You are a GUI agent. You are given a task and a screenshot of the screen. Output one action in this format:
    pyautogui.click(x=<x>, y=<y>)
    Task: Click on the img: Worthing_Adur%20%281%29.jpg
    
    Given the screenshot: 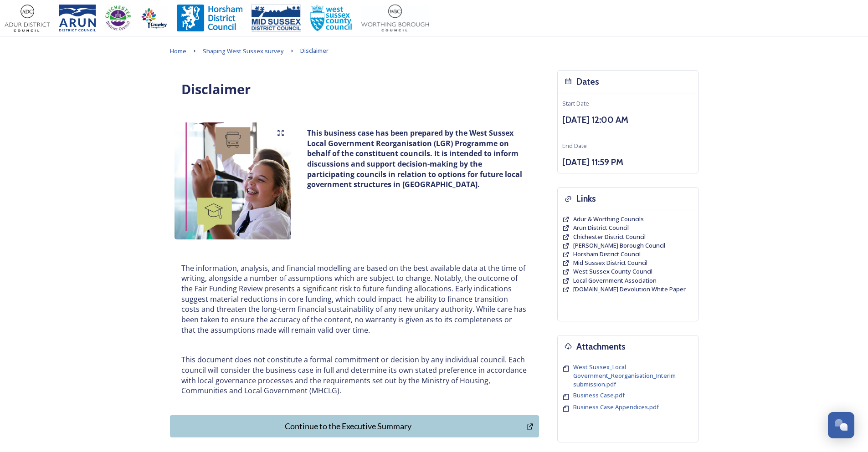 What is the action you would take?
    pyautogui.click(x=395, y=18)
    